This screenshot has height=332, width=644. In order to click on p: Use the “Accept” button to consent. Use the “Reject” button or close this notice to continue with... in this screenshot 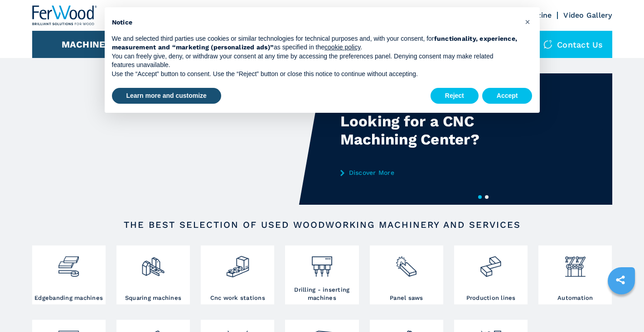, I will do `click(315, 74)`.